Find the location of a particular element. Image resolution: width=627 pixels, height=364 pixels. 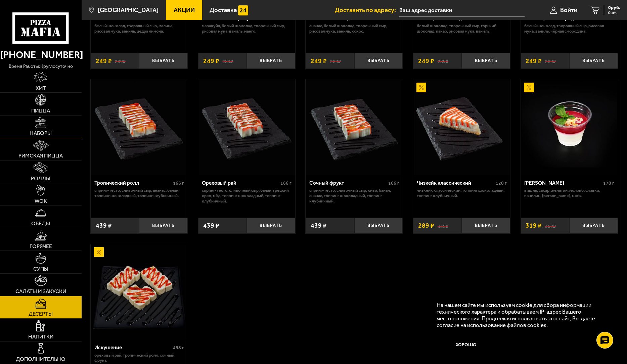

p: спринг-тесто, сливочный сыр, банан, грецкий орех, мёд, топпинг шоколадный, топпинг клубничный. is located at coordinates (247, 195).